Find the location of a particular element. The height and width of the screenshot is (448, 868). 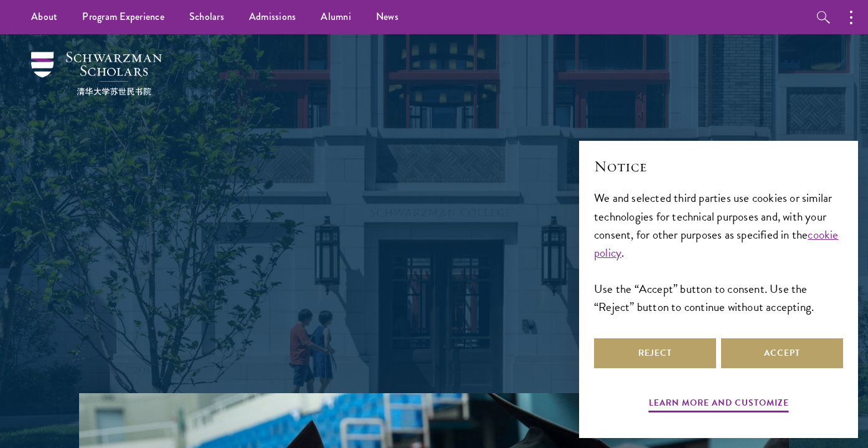

button: Accept is located at coordinates (782, 353).